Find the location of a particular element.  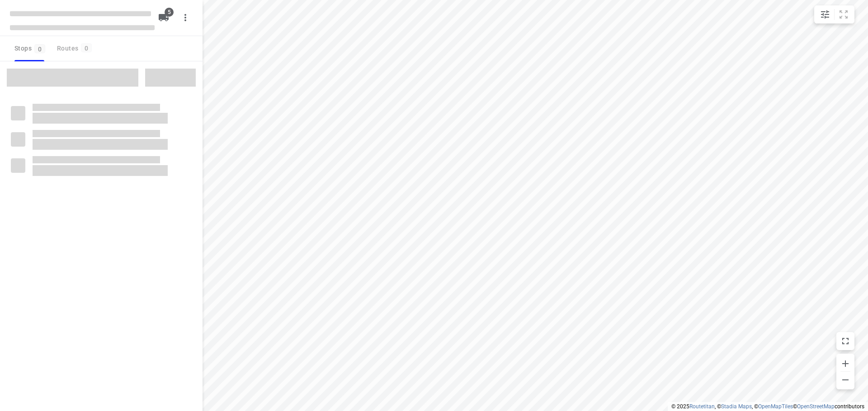

a: Stadia Maps is located at coordinates (736, 407).